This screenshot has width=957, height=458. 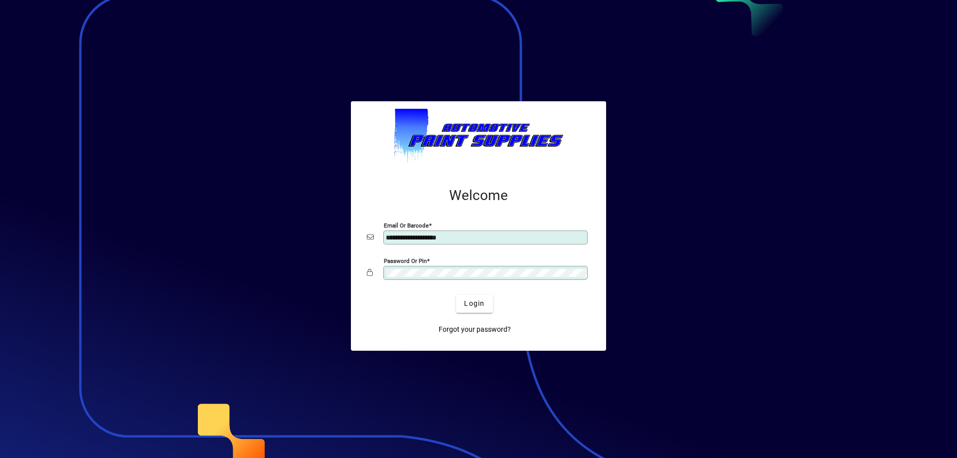 I want to click on h2: Welcome, so click(x=479, y=195).